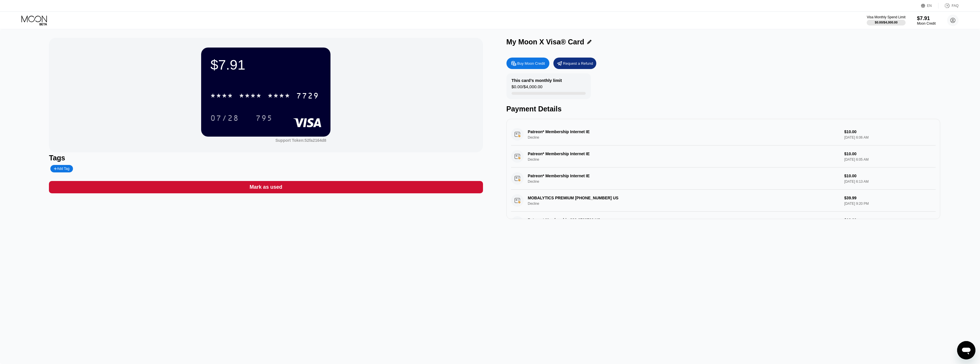 This screenshot has width=980, height=364. Describe the element at coordinates (307, 96) in the screenshot. I see `div: 7729` at that location.